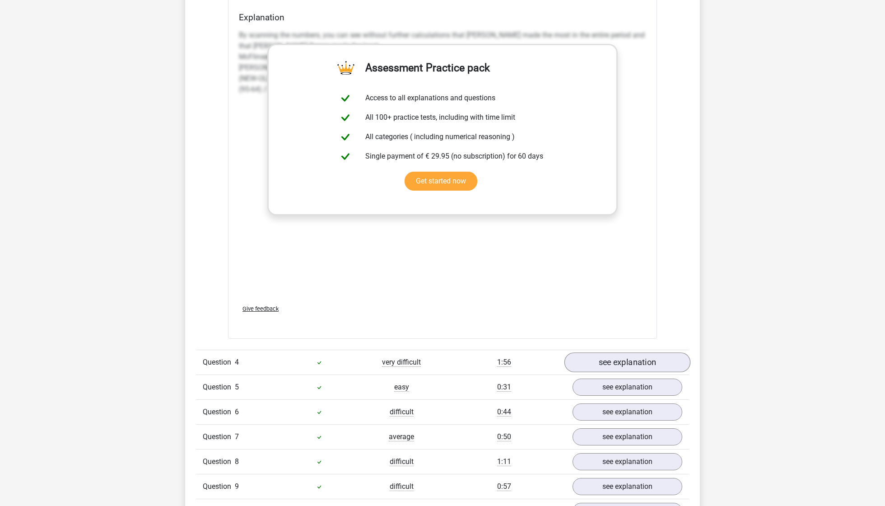  I want to click on span: 0:50, so click(504, 437).